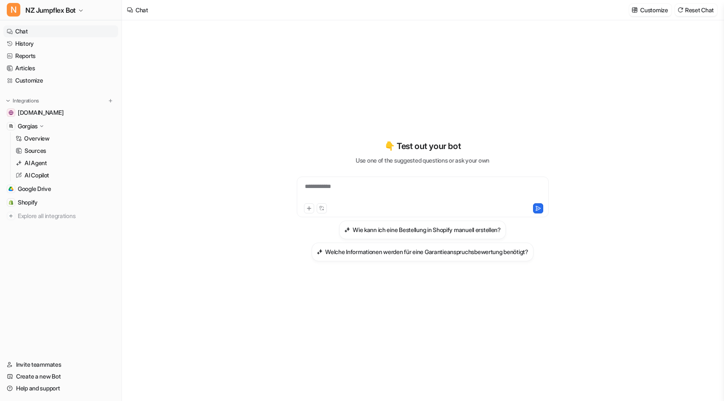 This screenshot has height=401, width=724. I want to click on img: menu_add.svg, so click(110, 101).